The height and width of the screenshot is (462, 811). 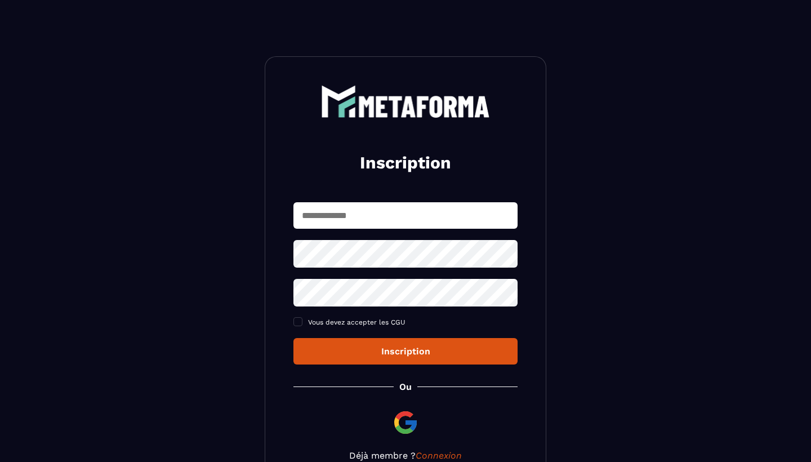 I want to click on img: google, so click(x=406, y=423).